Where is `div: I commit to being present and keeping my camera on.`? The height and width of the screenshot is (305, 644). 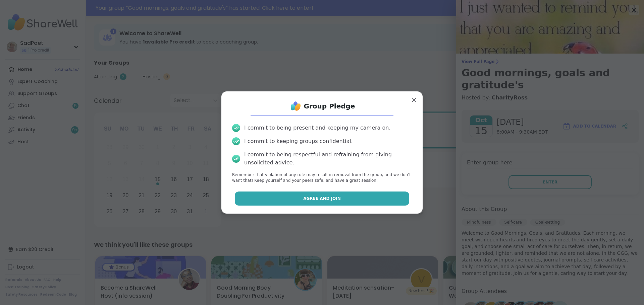
div: I commit to being present and keeping my camera on. is located at coordinates (317, 128).